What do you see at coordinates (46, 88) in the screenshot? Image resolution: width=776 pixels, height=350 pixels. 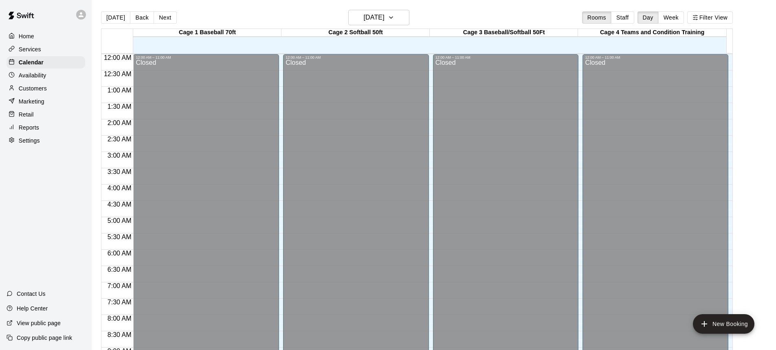 I see `div: Customers` at bounding box center [46, 88].